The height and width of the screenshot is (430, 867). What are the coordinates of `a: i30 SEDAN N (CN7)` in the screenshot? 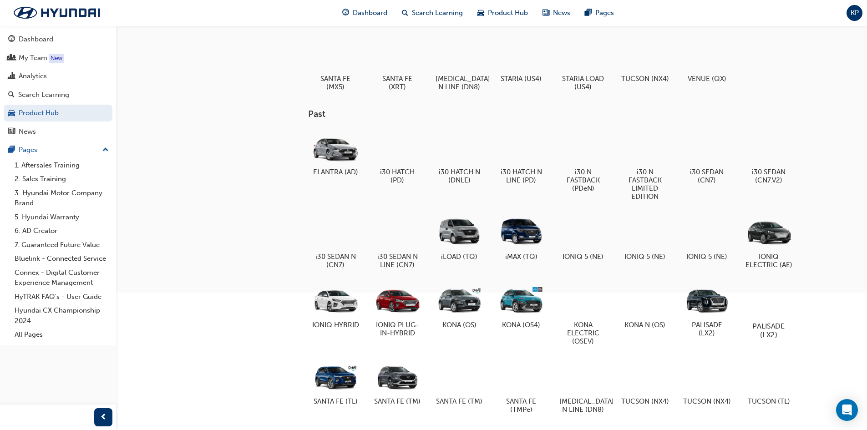 It's located at (335, 242).